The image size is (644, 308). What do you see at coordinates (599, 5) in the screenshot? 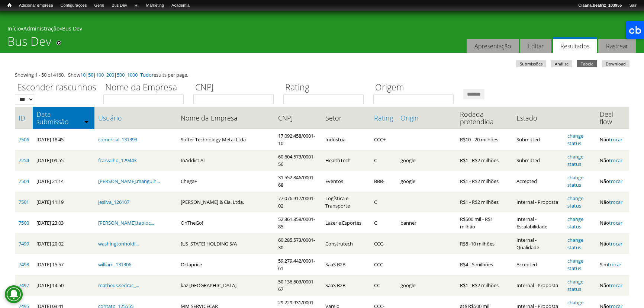
I see `a: Oláana.beatriz_103955` at bounding box center [599, 5].